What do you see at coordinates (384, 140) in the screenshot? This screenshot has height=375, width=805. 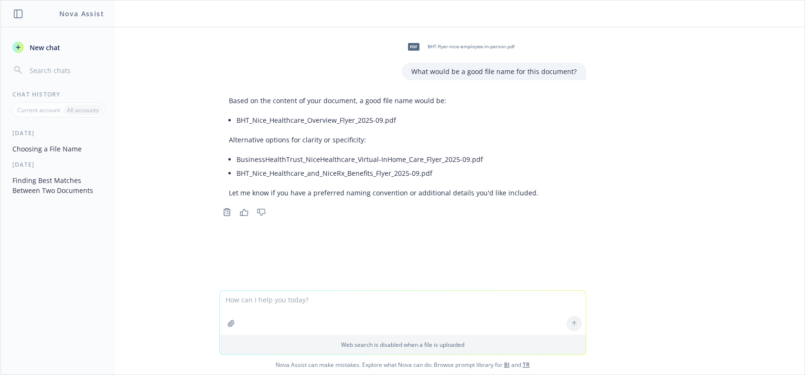 I see `p: Alternative options for clarity or specificity:` at bounding box center [384, 140].